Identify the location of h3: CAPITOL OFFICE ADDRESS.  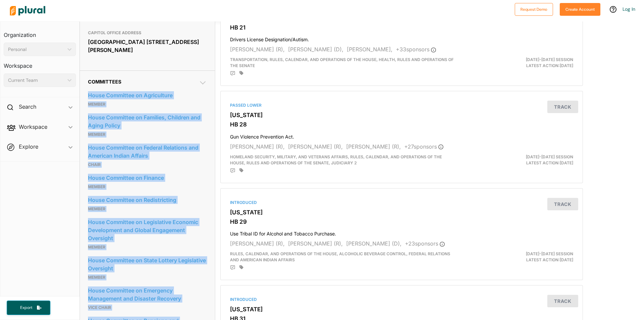
(147, 33).